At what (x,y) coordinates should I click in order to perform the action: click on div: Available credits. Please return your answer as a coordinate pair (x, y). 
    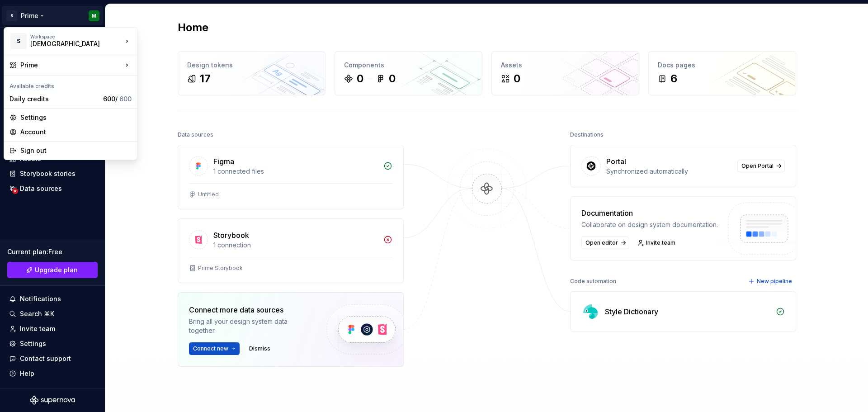
    Looking at the image, I should click on (71, 85).